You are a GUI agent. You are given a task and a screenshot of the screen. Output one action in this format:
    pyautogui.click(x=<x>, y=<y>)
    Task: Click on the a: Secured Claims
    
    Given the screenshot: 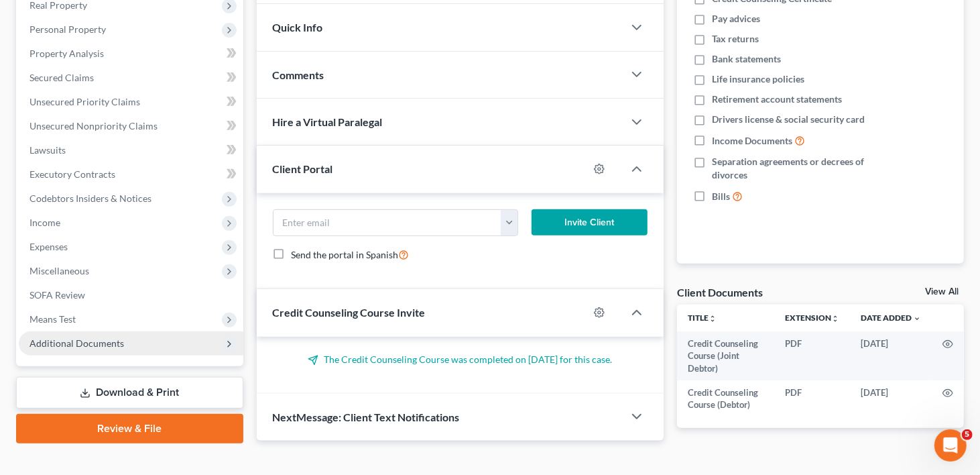 What is the action you would take?
    pyautogui.click(x=131, y=78)
    